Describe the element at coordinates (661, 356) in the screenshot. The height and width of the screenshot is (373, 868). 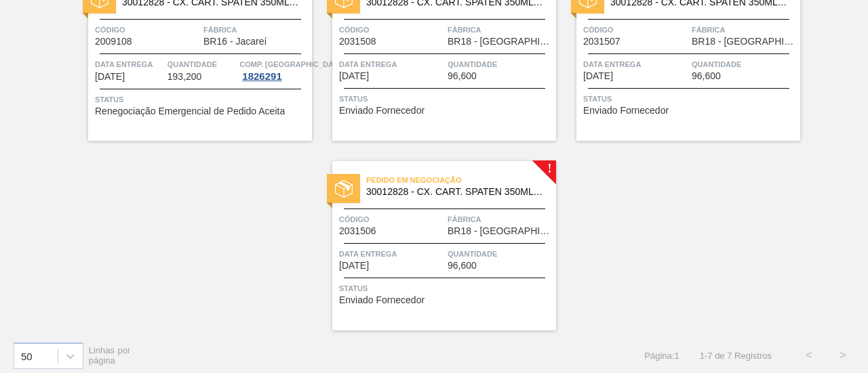
I see `span: Página : 1` at that location.